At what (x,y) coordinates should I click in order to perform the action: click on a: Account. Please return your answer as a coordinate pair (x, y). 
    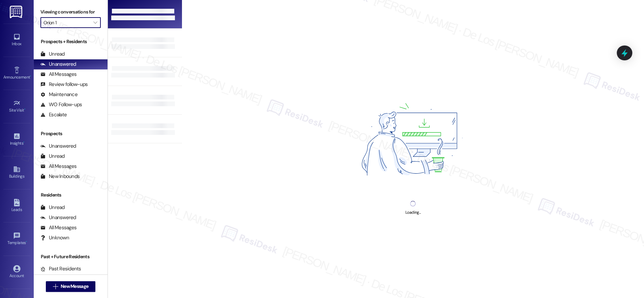
    Looking at the image, I should click on (17, 272).